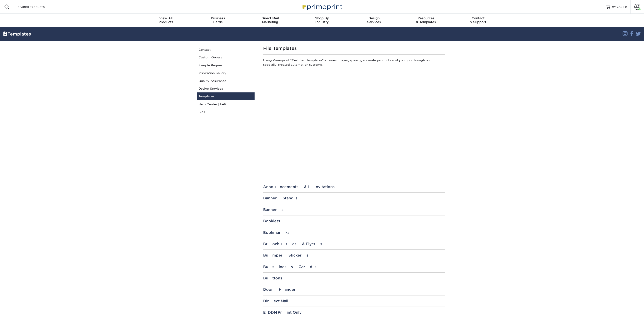 The image size is (644, 316). I want to click on a: Blog, so click(226, 112).